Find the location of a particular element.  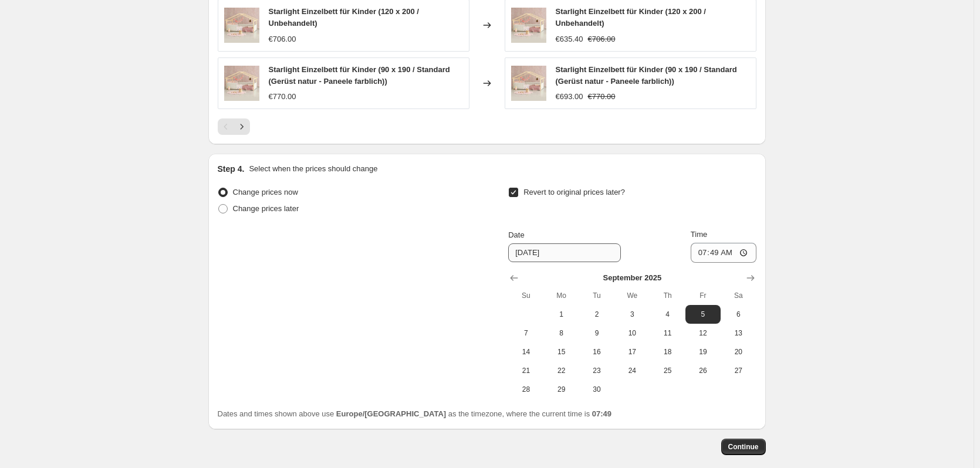

th: Thursday is located at coordinates (667, 296).